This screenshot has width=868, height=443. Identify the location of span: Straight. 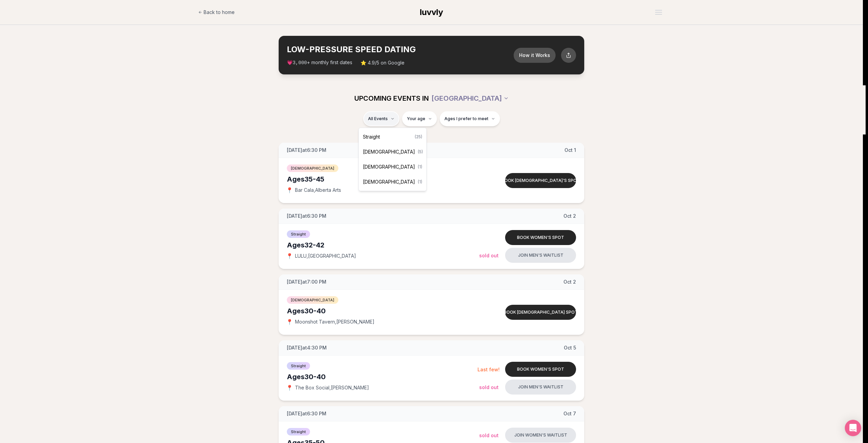
(372, 137).